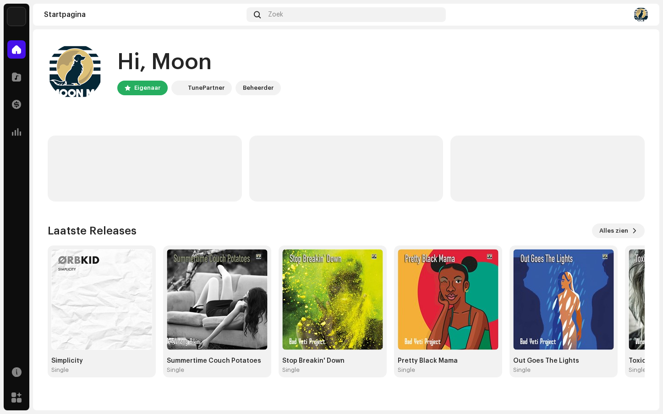 Image resolution: width=663 pixels, height=414 pixels. I want to click on div: Pretty Black Mama, so click(448, 361).